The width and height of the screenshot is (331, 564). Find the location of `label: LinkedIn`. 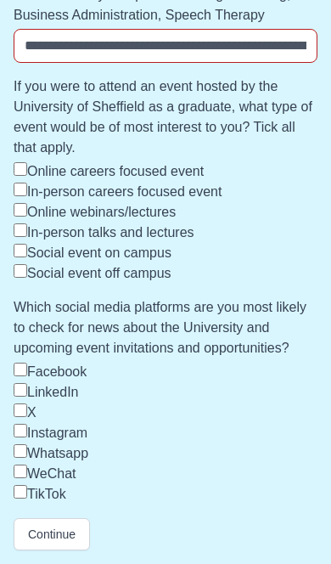

label: LinkedIn is located at coordinates (53, 391).